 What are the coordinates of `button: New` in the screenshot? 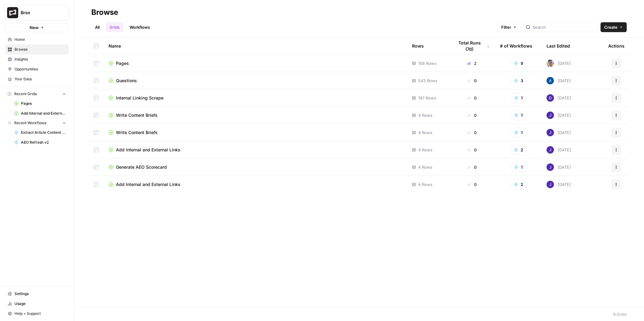 It's located at (37, 27).